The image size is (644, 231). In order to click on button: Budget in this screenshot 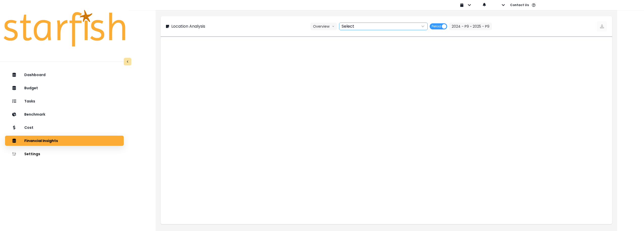, I will do `click(64, 88)`.